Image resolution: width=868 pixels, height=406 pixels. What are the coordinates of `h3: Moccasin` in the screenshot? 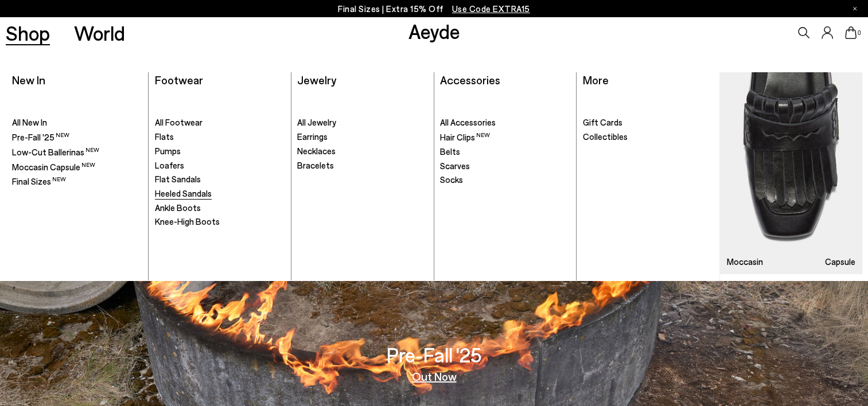 It's located at (745, 261).